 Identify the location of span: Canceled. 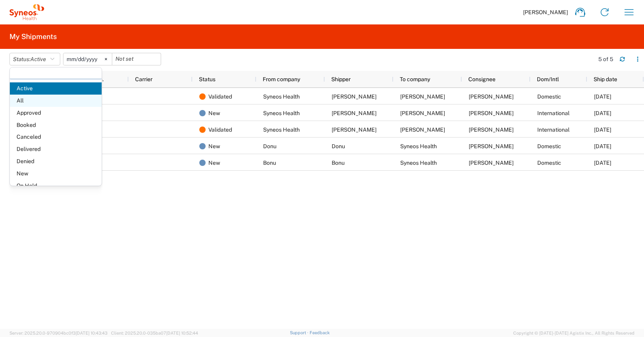
(56, 137).